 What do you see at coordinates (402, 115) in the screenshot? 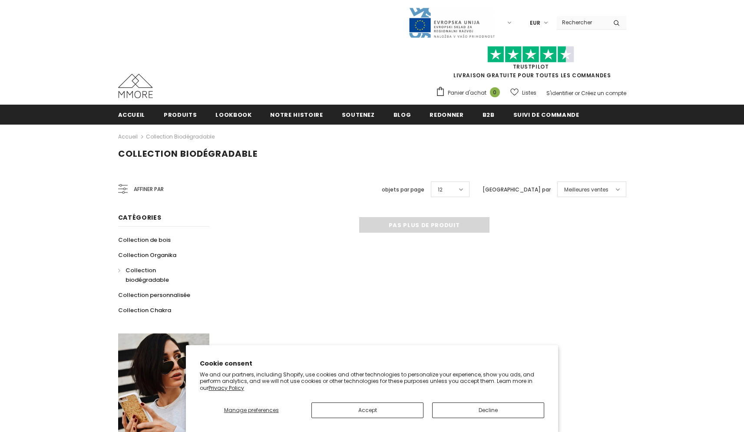
I see `span: Blog` at bounding box center [402, 115].